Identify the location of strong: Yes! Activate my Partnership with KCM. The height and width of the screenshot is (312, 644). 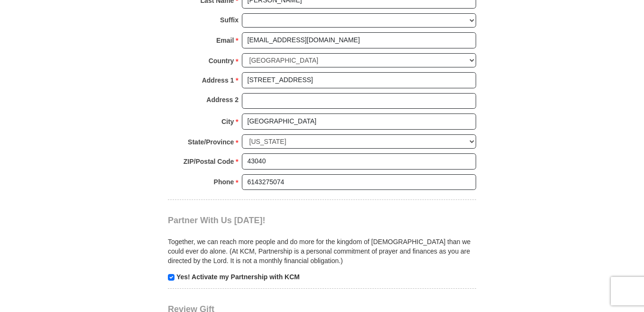
(238, 276).